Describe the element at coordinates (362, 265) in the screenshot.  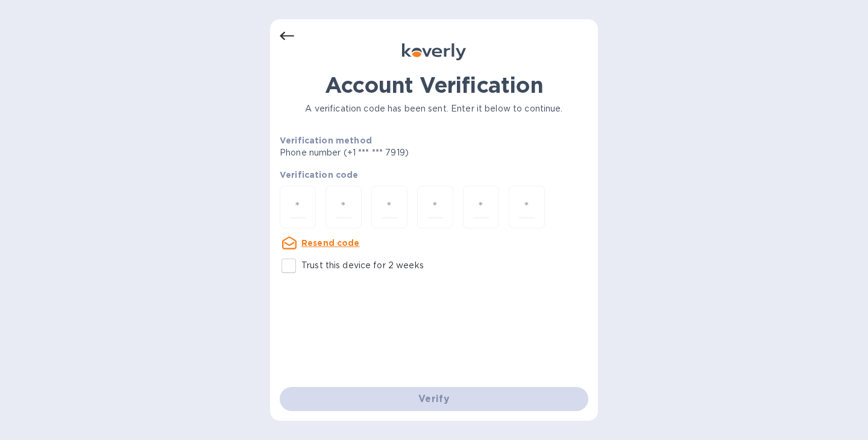
I see `p: Trust this device for 2 weeks` at that location.